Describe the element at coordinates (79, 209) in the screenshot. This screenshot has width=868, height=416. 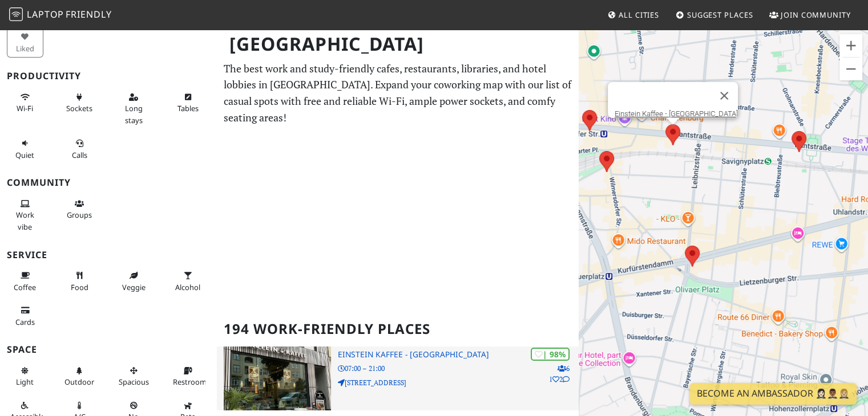
I see `button: Groups` at that location.